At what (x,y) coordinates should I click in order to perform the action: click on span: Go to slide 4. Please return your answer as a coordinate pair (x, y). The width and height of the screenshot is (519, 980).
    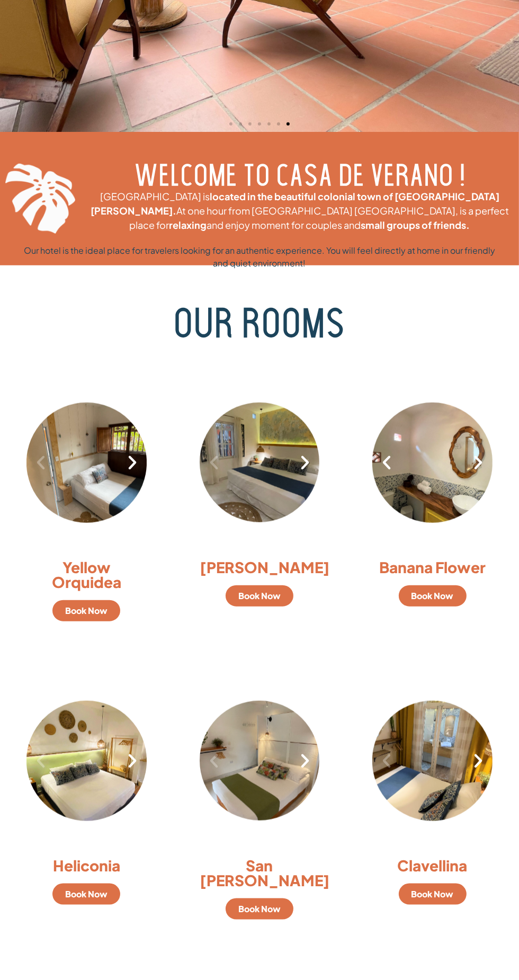
    Looking at the image, I should click on (260, 124).